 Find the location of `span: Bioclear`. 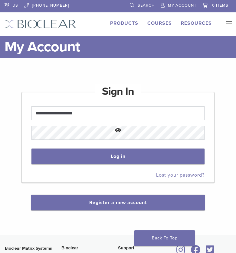

span: Bioclear is located at coordinates (70, 248).